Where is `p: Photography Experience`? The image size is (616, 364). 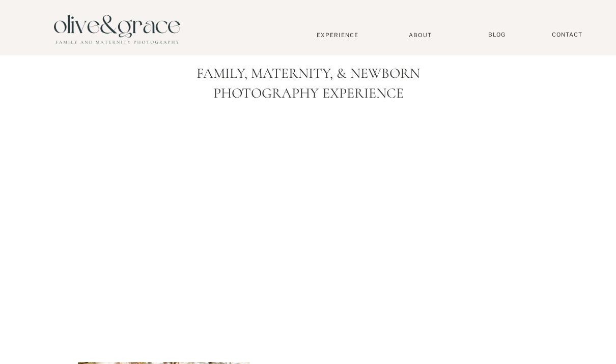 p: Photography Experience is located at coordinates (308, 97).